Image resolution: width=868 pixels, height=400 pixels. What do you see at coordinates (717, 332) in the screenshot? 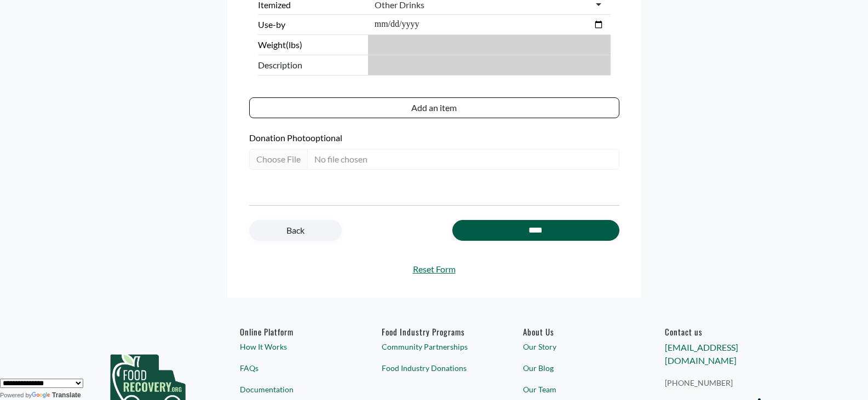
I see `h6: Contact us` at bounding box center [717, 332].